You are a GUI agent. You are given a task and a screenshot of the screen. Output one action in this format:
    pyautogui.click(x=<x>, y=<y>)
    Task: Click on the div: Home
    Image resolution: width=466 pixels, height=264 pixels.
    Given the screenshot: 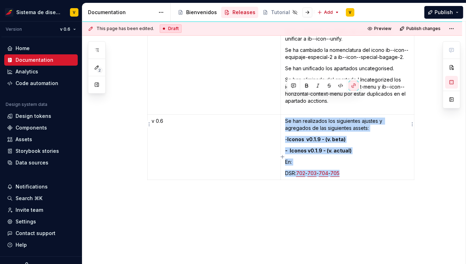 What is the action you would take?
    pyautogui.click(x=23, y=48)
    